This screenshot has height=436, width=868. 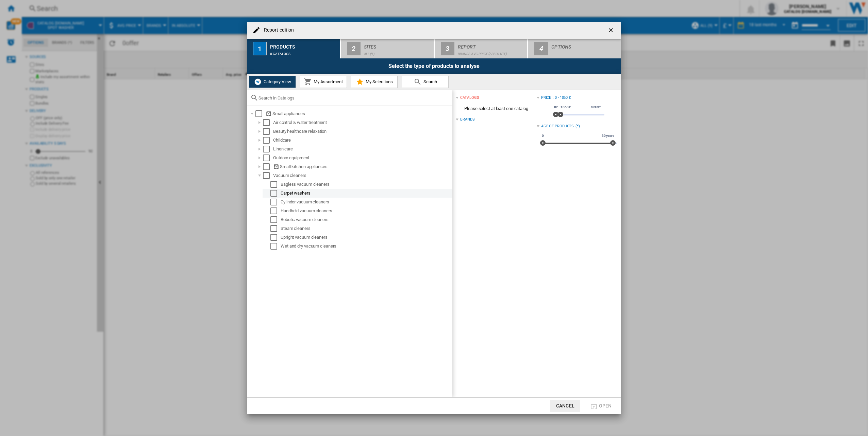 I want to click on button: Open, so click(x=601, y=406).